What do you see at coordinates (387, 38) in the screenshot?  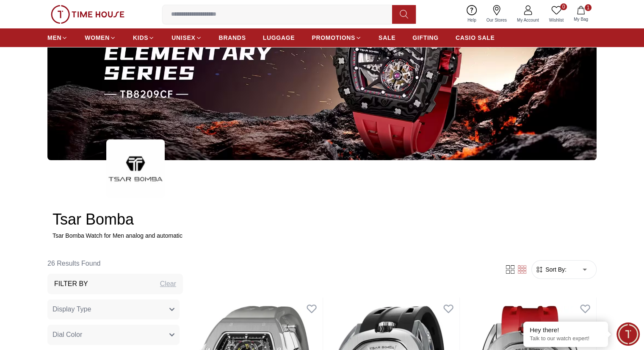 I see `span: SALE` at bounding box center [387, 38].